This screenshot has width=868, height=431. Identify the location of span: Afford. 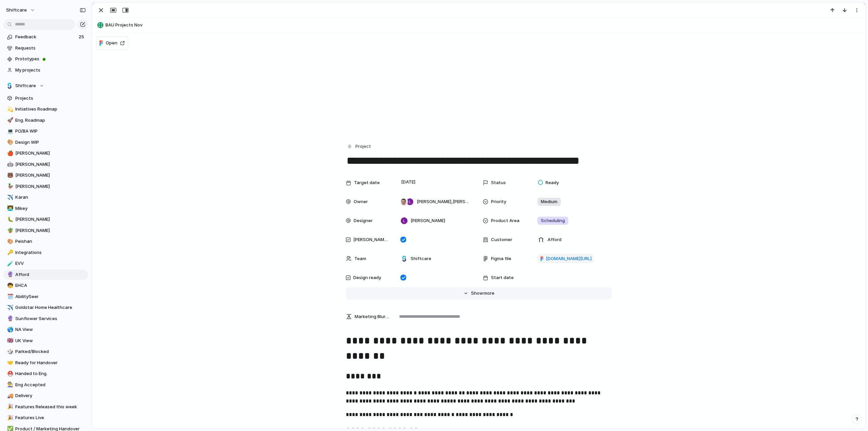
(50, 274).